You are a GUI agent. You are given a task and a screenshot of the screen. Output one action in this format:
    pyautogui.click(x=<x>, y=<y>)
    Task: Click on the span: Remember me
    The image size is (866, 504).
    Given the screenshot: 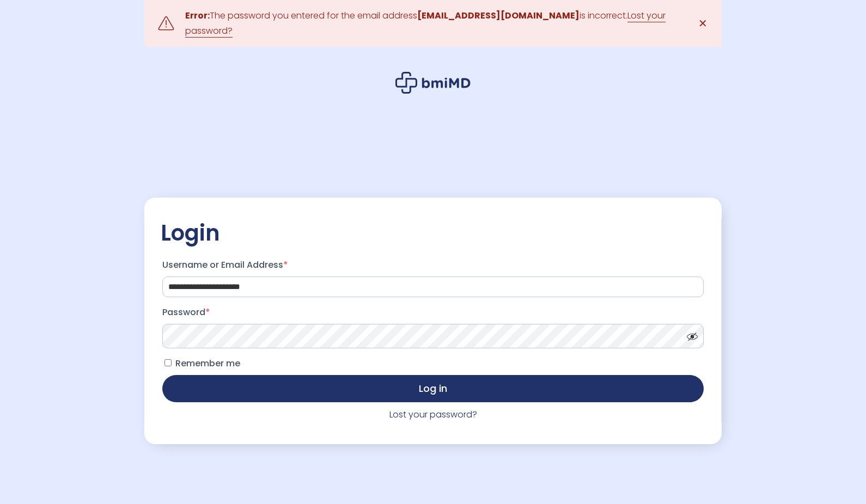 What is the action you would take?
    pyautogui.click(x=207, y=363)
    